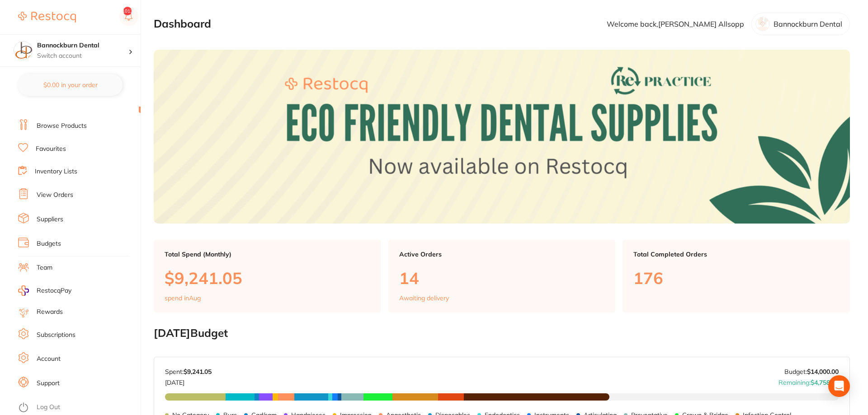 The width and height of the screenshot is (868, 415). I want to click on div: Open Intercom Messenger, so click(839, 386).